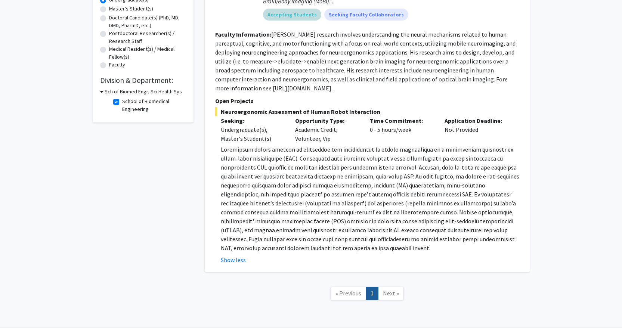 The width and height of the screenshot is (622, 329). I want to click on div: Undergraduate(s), Master's Student(s), so click(252, 134).